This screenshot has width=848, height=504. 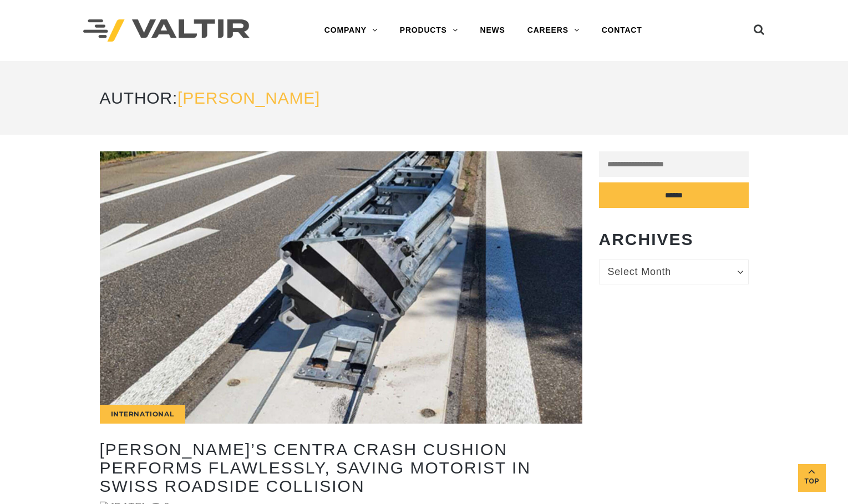 I want to click on h2: Archives, so click(x=674, y=239).